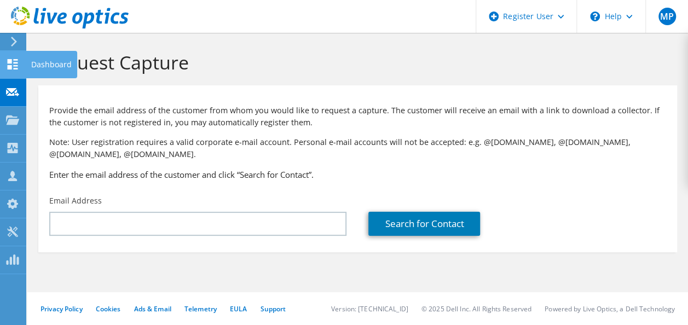  Describe the element at coordinates (76, 201) in the screenshot. I see `label: Email Address` at that location.